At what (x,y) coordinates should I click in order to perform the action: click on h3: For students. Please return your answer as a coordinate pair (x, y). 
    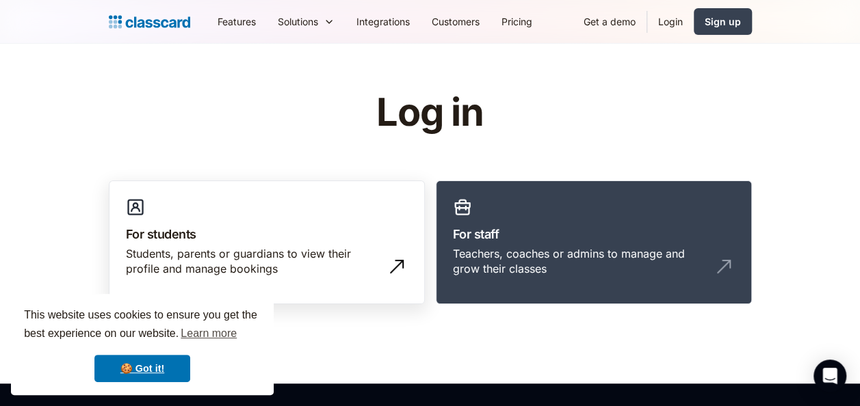
    Looking at the image, I should click on (267, 234).